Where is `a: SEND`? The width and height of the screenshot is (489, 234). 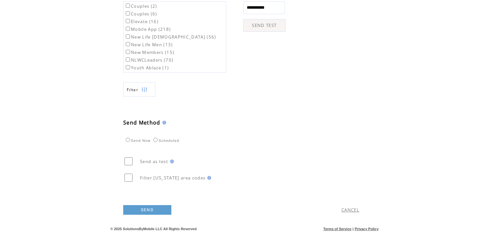
a: SEND is located at coordinates (147, 210).